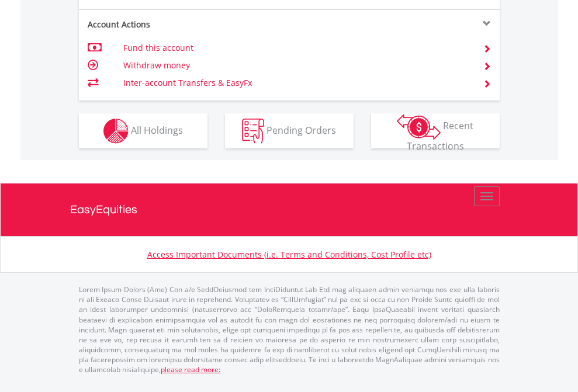  I want to click on a: Access Important Documents (i.e. Terms and Conditions, Cost Profile etc), so click(289, 254).